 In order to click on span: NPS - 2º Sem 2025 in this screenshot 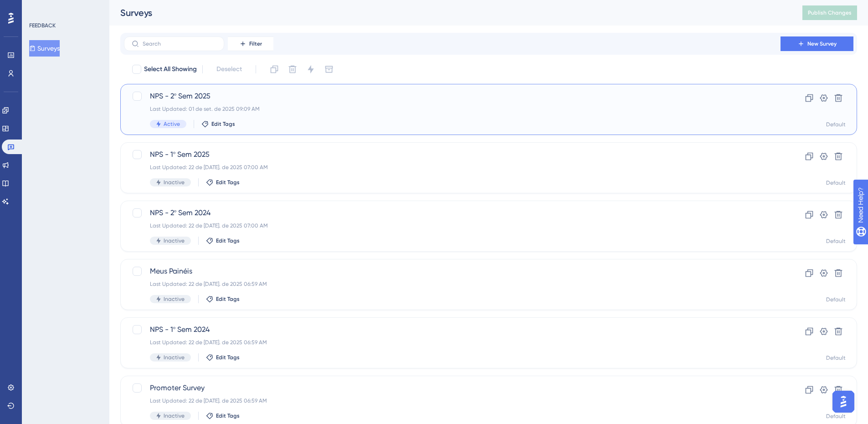, I will do `click(452, 96)`.